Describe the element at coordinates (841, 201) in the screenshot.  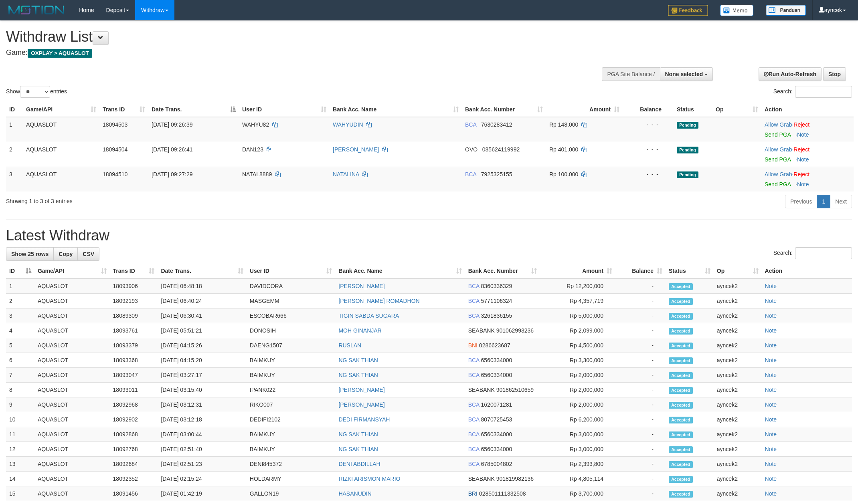
I see `a: Next` at that location.